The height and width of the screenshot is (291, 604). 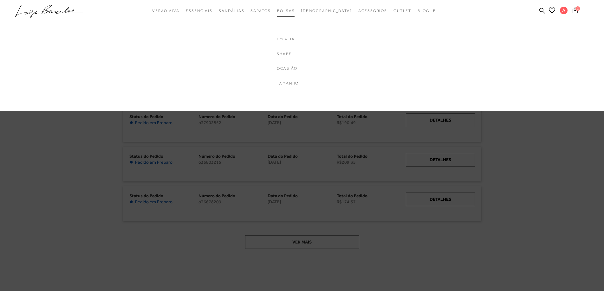 What do you see at coordinates (286, 11) in the screenshot?
I see `span: Bolsas` at bounding box center [286, 11].